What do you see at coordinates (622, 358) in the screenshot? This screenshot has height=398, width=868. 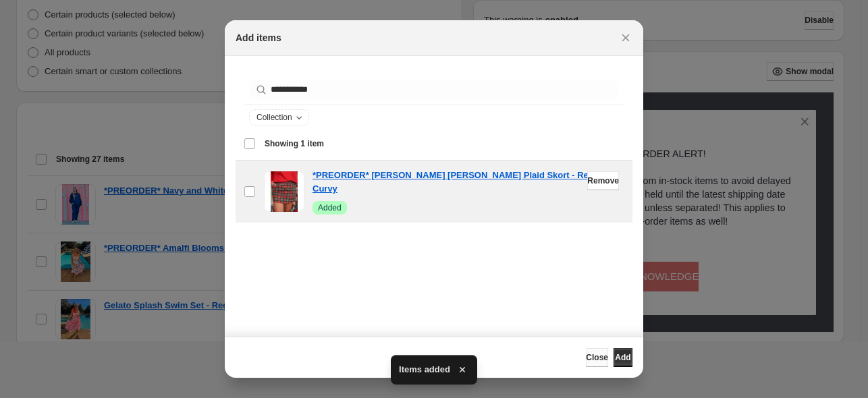 I see `span: Add` at bounding box center [622, 358].